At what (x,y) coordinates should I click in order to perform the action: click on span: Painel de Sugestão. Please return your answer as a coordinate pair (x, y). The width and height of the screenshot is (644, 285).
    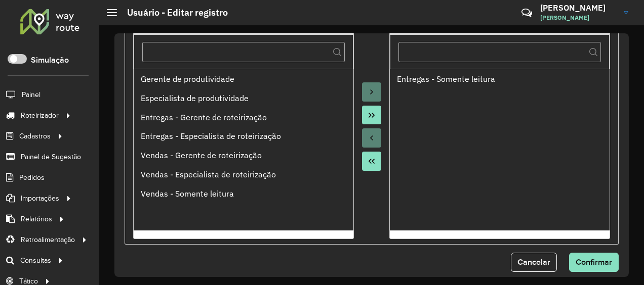
    Looking at the image, I should click on (51, 157).